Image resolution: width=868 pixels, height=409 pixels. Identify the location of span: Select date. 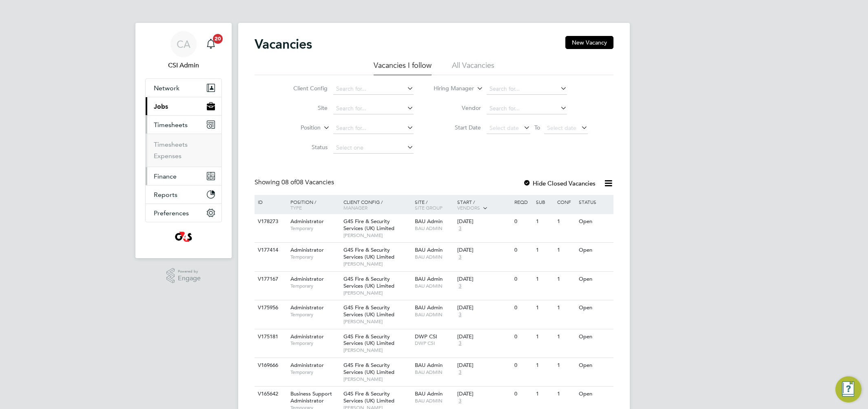
(562, 128).